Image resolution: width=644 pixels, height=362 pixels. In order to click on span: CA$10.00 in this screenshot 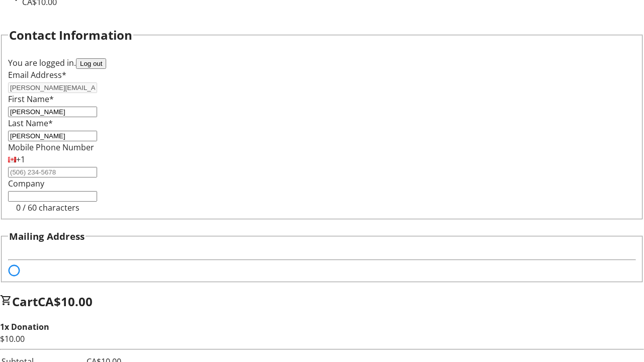, I will do `click(65, 301)`.